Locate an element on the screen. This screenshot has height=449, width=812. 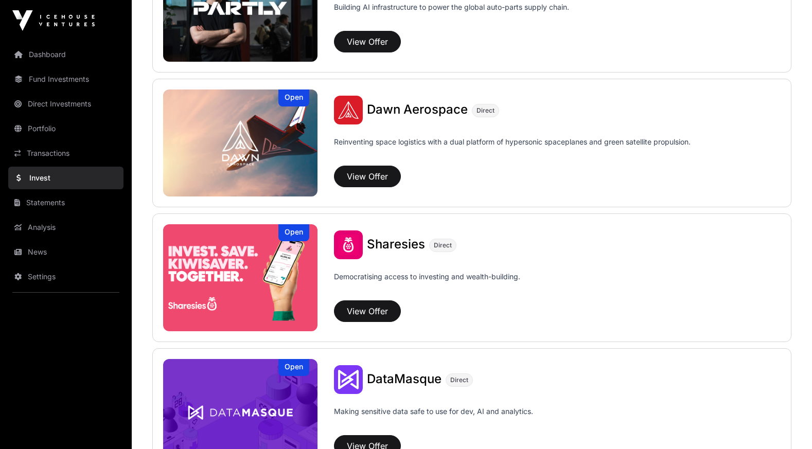
a: Dashboard is located at coordinates (66, 55).